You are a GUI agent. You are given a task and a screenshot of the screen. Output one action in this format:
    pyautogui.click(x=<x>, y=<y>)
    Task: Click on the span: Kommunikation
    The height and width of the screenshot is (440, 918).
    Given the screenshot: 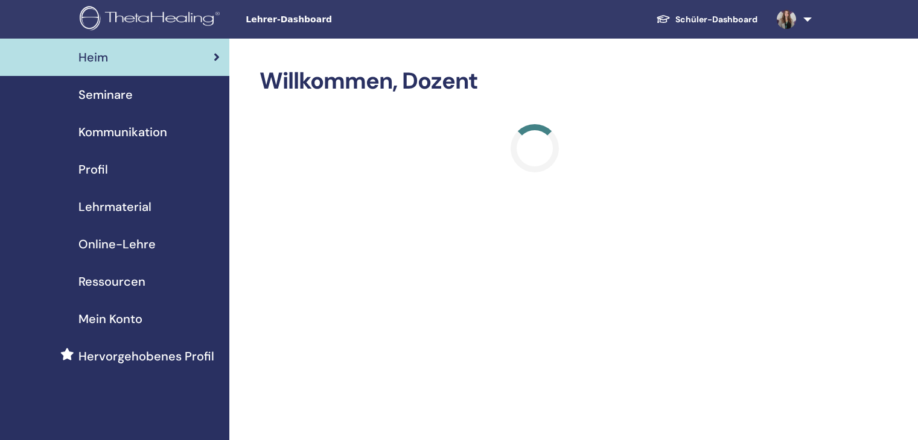 What is the action you would take?
    pyautogui.click(x=122, y=132)
    